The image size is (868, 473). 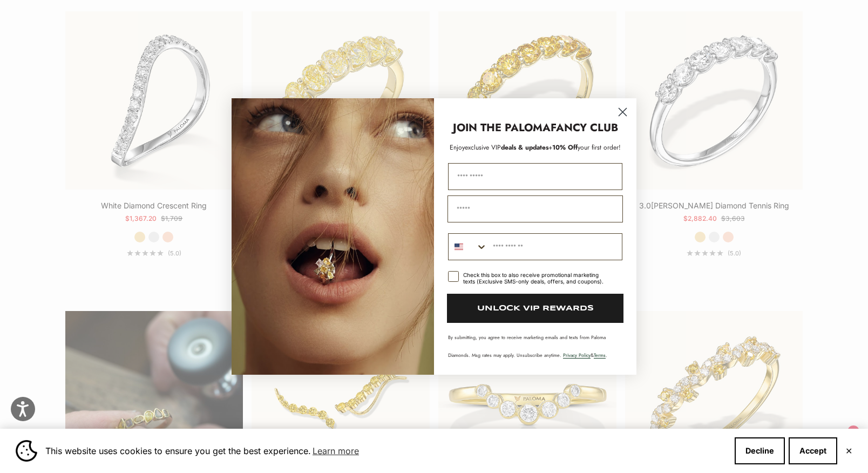 What do you see at coordinates (622, 112) in the screenshot?
I see `button: Close dialog` at bounding box center [622, 112].